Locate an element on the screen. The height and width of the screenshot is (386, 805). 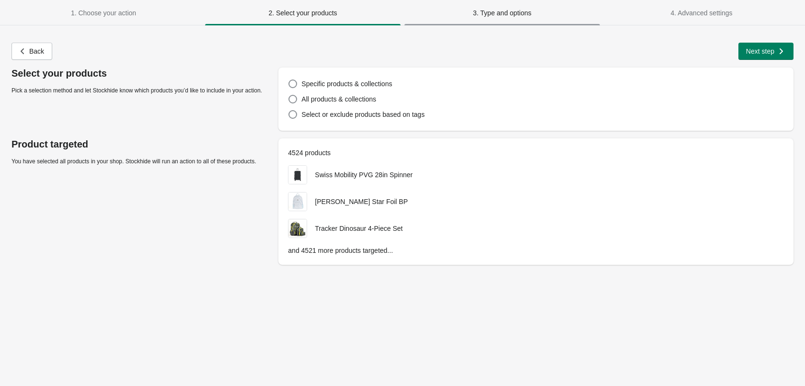
p: and 4521 more products targeted... is located at coordinates (536, 251).